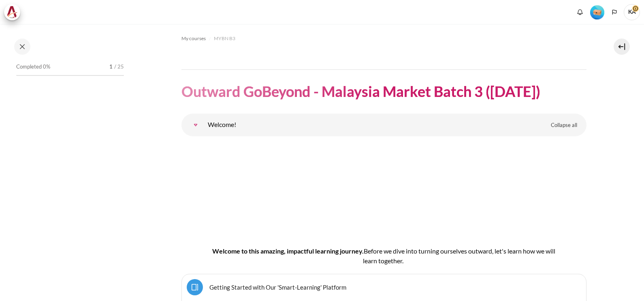 This screenshot has height=301, width=644. I want to click on button: Languages, so click(614, 12).